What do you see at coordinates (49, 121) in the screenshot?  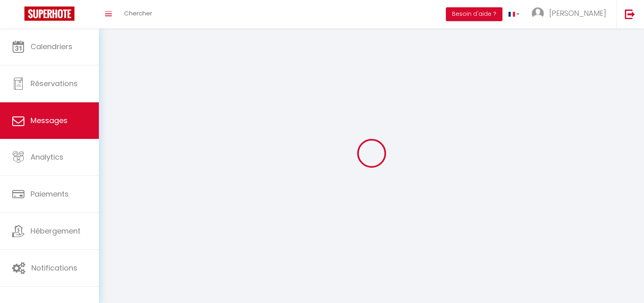 I see `span: Messages` at bounding box center [49, 121].